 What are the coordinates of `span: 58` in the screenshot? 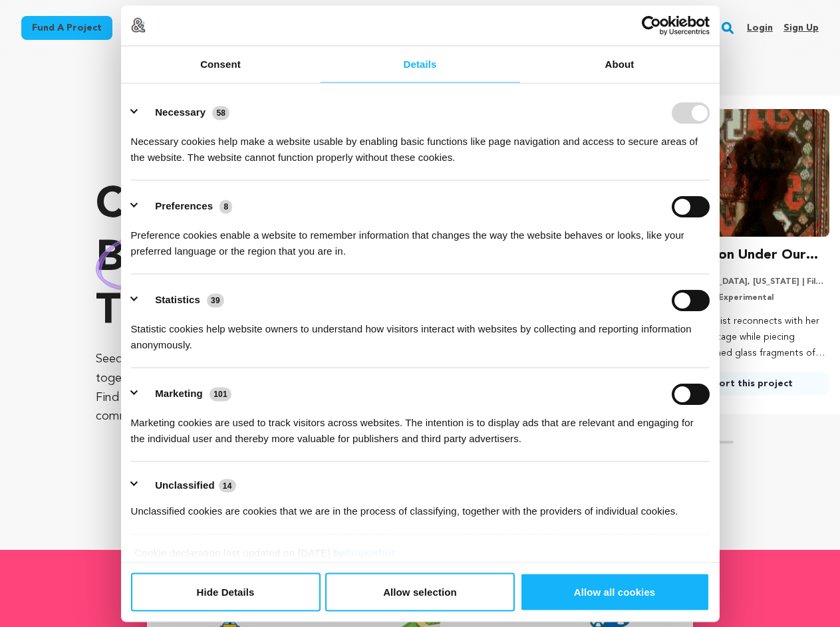 It's located at (221, 113).